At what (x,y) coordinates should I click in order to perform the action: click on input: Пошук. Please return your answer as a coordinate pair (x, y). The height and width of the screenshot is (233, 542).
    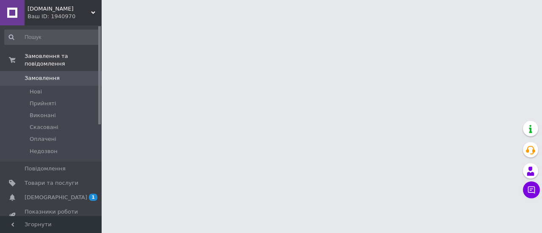
    Looking at the image, I should click on (52, 37).